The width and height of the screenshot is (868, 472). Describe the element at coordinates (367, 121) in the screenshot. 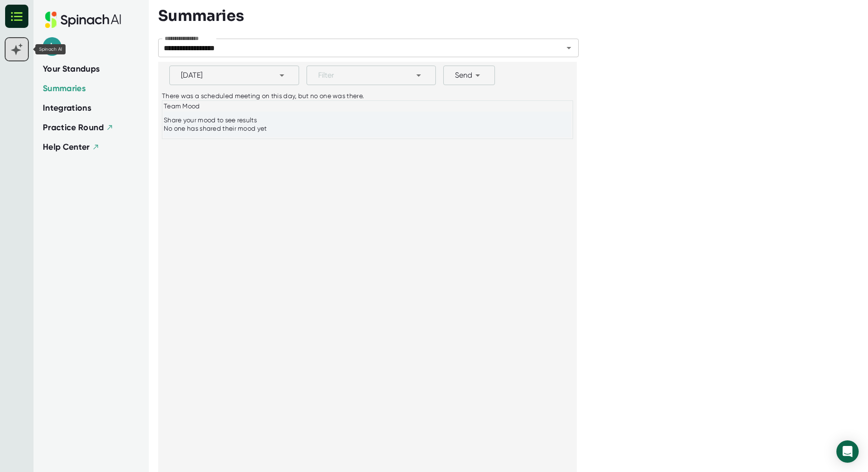

I see `div: Share your mood to see results` at that location.